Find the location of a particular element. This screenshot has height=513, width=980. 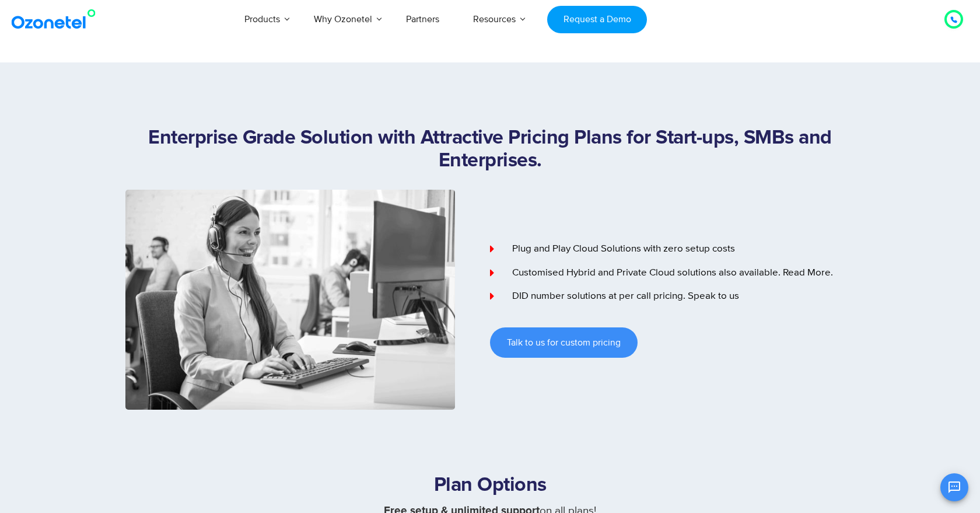

h2: Plan Options is located at coordinates (490, 486).